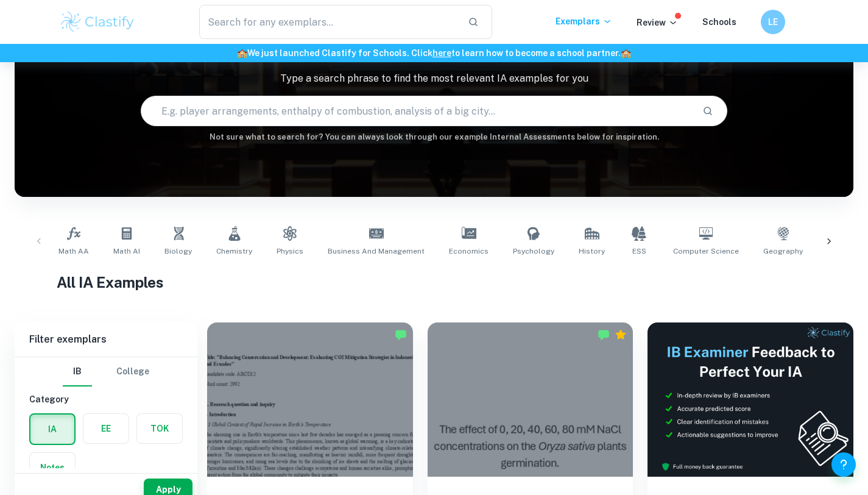 Image resolution: width=868 pixels, height=495 pixels. I want to click on span: Economics, so click(468, 251).